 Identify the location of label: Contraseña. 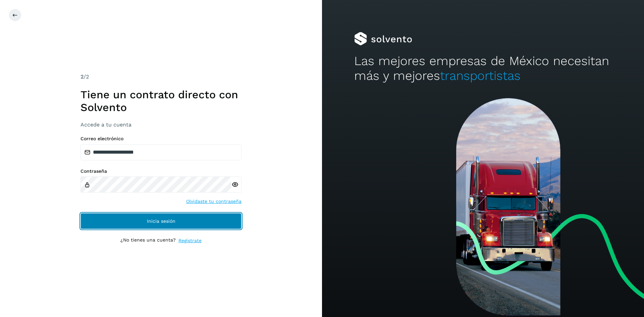
(161, 171).